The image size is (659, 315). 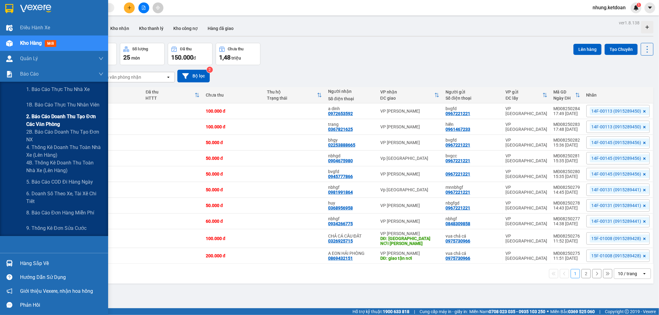 What do you see at coordinates (35, 27) in the screenshot?
I see `span: Điều hành xe` at bounding box center [35, 27].